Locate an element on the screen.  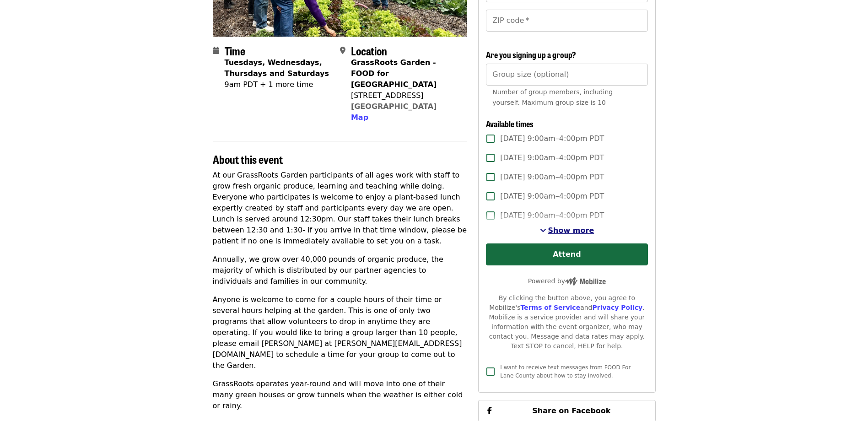
button: Map is located at coordinates (359, 118).